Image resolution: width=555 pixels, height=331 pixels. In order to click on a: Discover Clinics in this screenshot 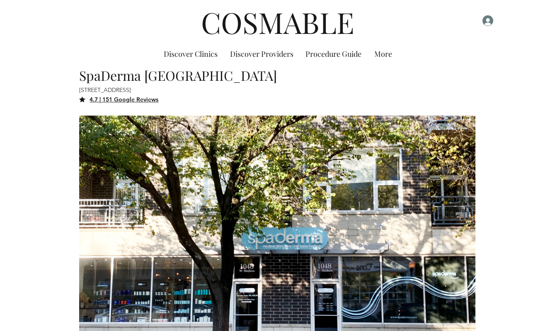, I will do `click(191, 54)`.